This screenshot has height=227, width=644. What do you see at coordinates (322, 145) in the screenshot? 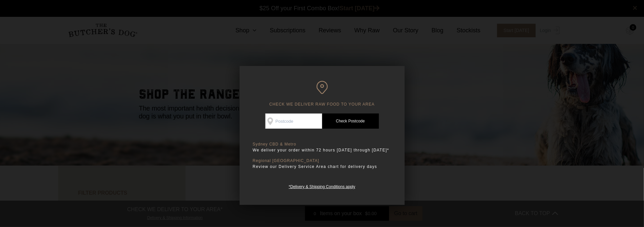
I see `p: Sydney CBD & Metro` at bounding box center [322, 145].